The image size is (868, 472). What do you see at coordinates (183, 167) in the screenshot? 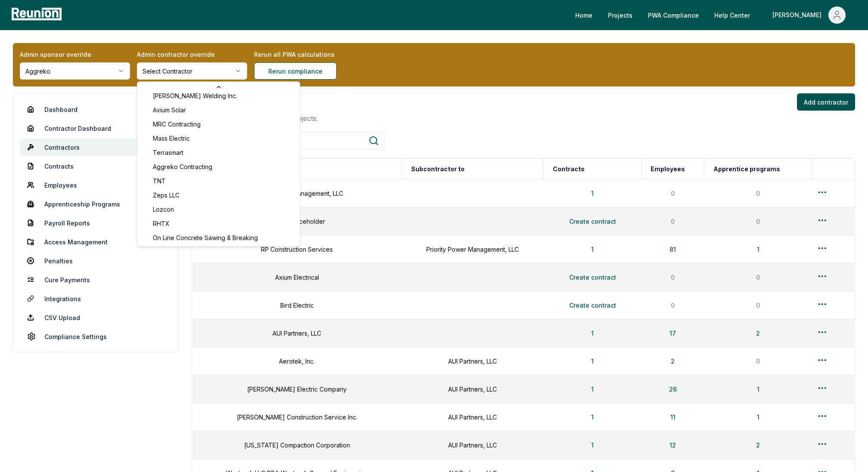
I see `span: Aggreko Contracting` at bounding box center [183, 167].